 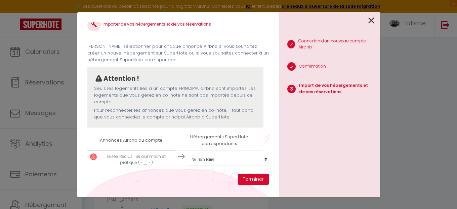 What do you see at coordinates (175, 114) in the screenshot?
I see `p: Pour reconnecter les annonces que vous gérez en co-hôte, il faut donc que vous connectiez le comp...` at bounding box center [175, 114].